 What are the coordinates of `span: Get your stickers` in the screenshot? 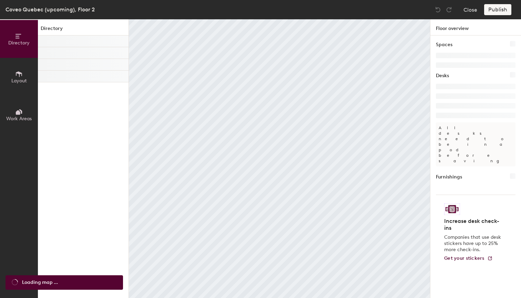 It's located at (464, 258).